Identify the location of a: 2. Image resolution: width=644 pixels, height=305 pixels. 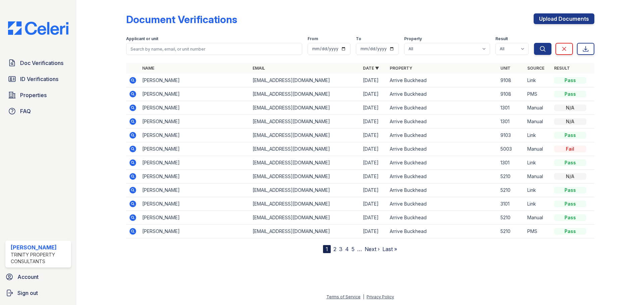
(335, 249).